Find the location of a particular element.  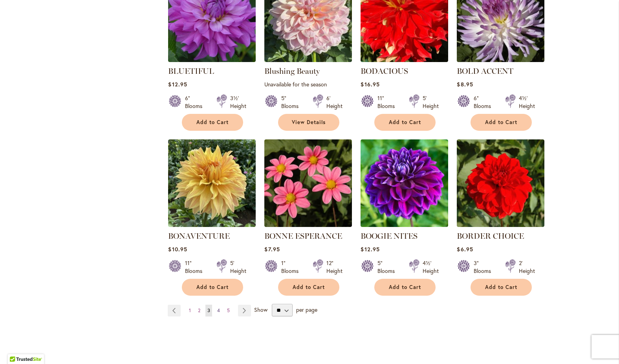

span: 5 is located at coordinates (228, 310).